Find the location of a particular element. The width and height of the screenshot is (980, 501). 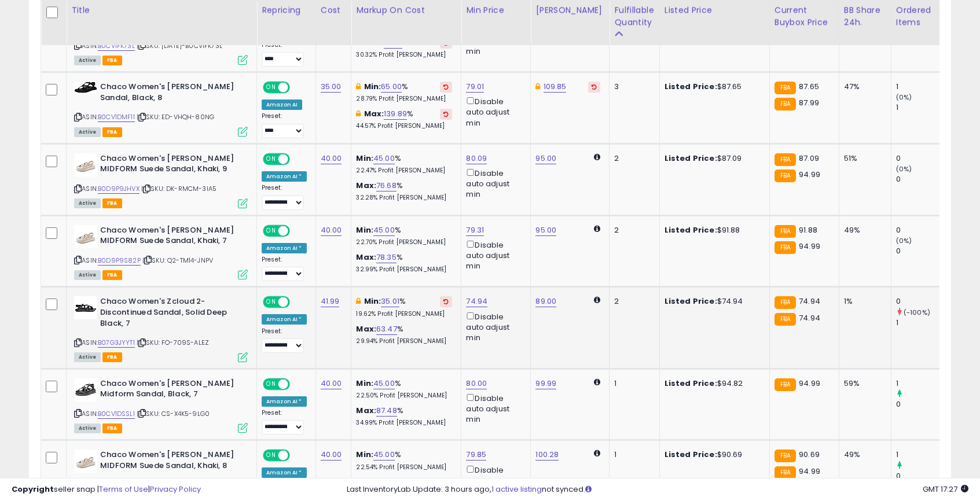

img: 31LBJDhaiDL._SL40_.jpg is located at coordinates (86, 87).